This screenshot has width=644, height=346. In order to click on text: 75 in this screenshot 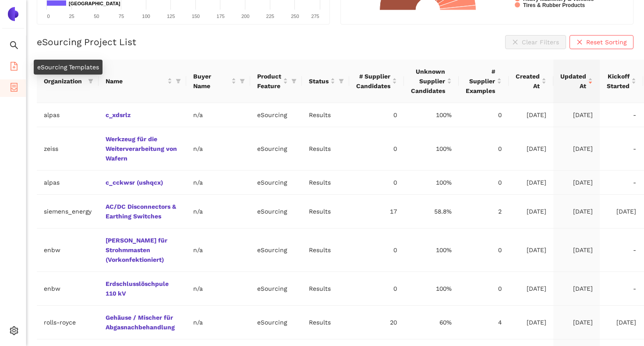, I will do `click(121, 16)`.